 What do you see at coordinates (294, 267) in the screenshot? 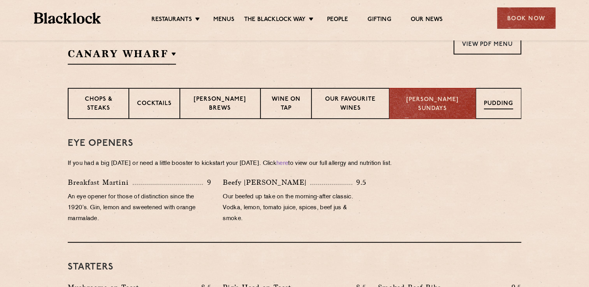
I see `h3: Starters` at bounding box center [294, 267].